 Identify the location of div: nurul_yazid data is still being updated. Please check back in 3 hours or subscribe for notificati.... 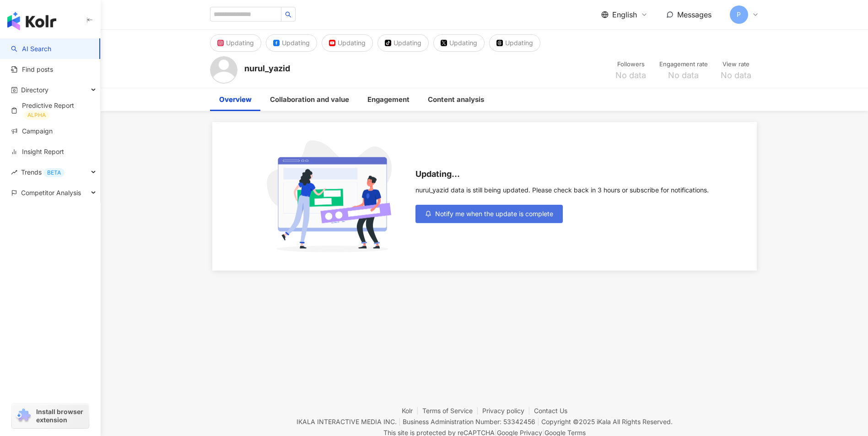
(562, 190).